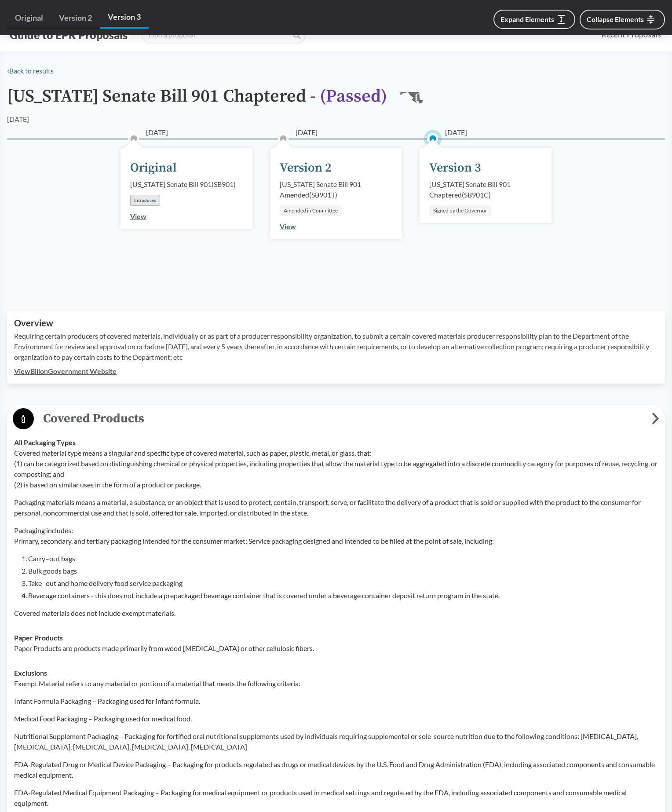 The height and width of the screenshot is (812, 672). Describe the element at coordinates (336, 507) in the screenshot. I see `p: Packaging materials means a material, a substance, or an object that is used to protect, contain,...` at that location.